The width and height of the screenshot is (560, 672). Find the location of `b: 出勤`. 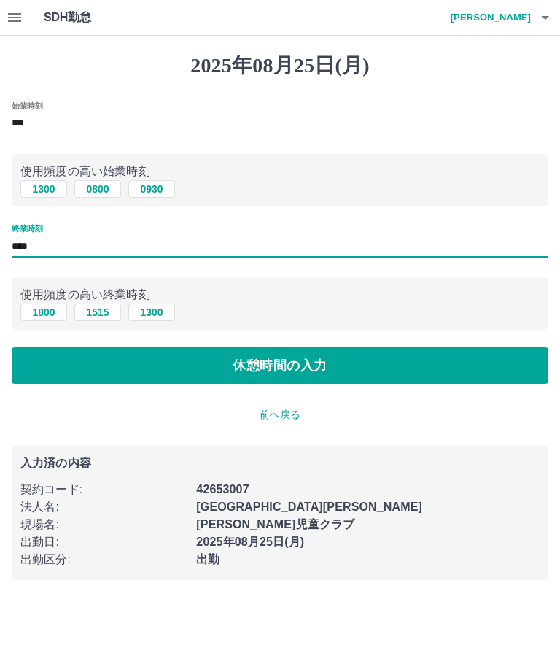

b: 出勤 is located at coordinates (208, 559).